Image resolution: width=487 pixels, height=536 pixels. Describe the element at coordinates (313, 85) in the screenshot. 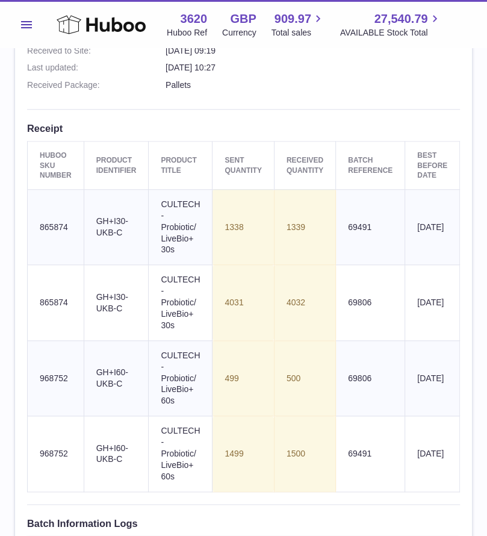

I see `dd: Pallets` at that location.